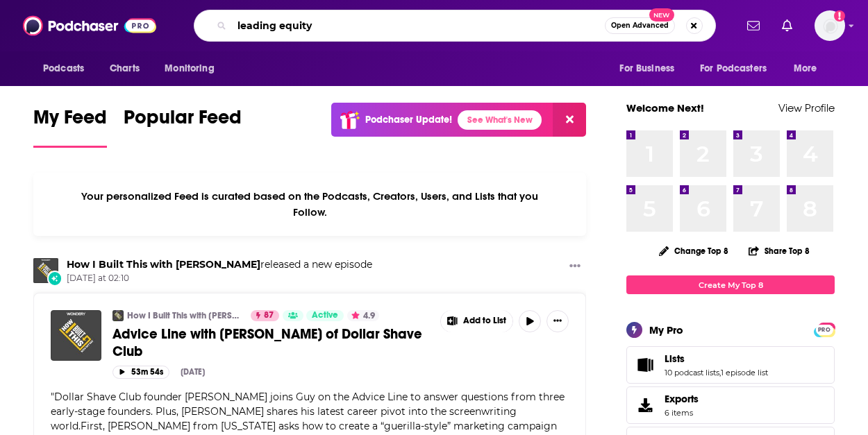 The width and height of the screenshot is (868, 435). I want to click on img: Advice Line with Michael Dubin of Dollar Shave Club, so click(76, 335).